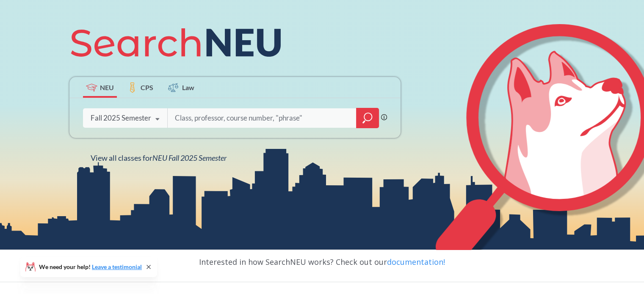 Image resolution: width=644 pixels, height=294 pixels. What do you see at coordinates (147, 87) in the screenshot?
I see `span: CPS` at bounding box center [147, 87].